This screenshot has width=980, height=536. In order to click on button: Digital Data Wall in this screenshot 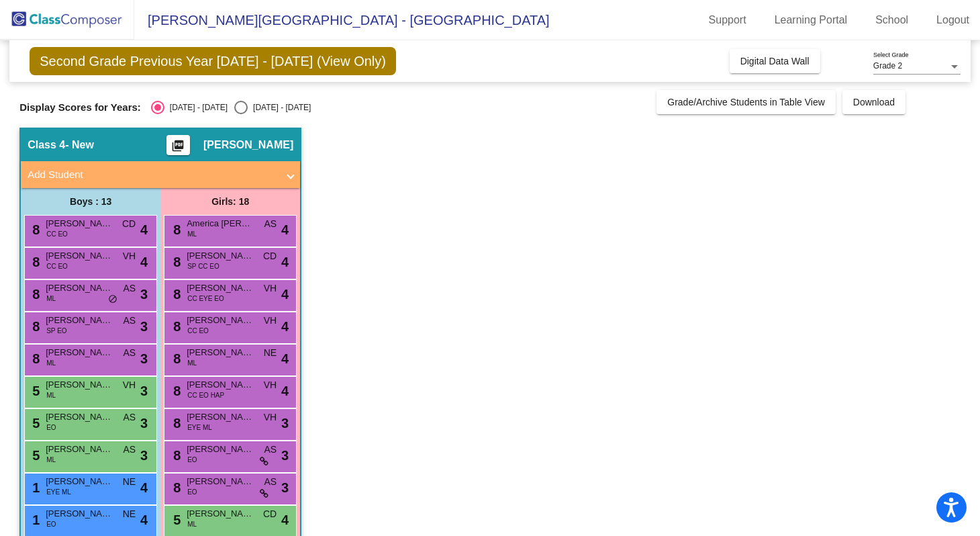, I will do `click(774, 61)`.